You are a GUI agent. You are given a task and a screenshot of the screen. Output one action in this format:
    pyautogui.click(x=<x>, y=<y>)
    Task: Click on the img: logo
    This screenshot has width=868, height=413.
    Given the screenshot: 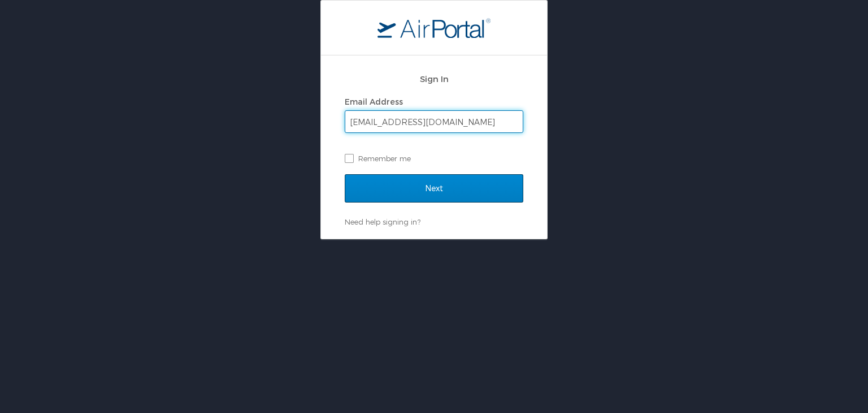 What is the action you would take?
    pyautogui.click(x=434, y=28)
    